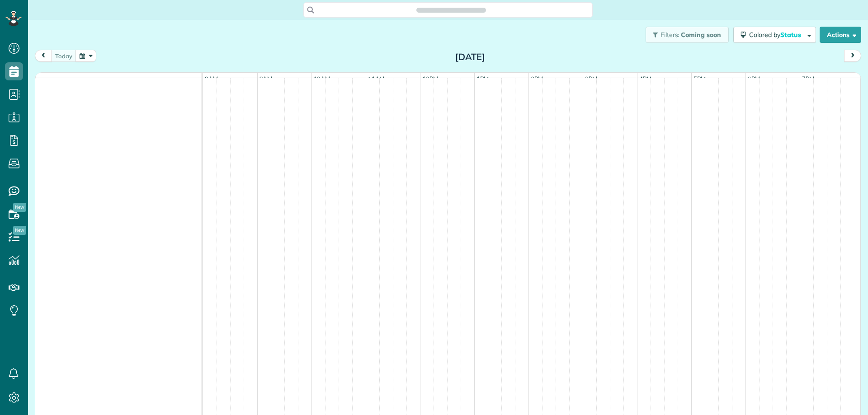  Describe the element at coordinates (591, 79) in the screenshot. I see `span: 3pm` at that location.